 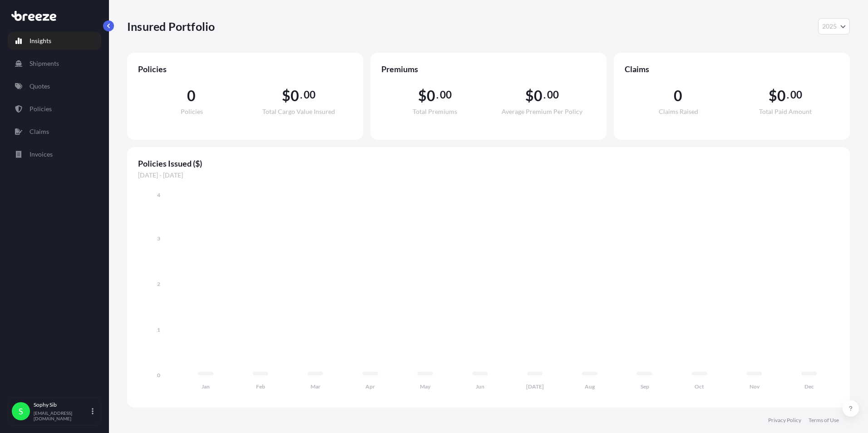 What do you see at coordinates (44, 63) in the screenshot?
I see `p: Shipments` at bounding box center [44, 63].